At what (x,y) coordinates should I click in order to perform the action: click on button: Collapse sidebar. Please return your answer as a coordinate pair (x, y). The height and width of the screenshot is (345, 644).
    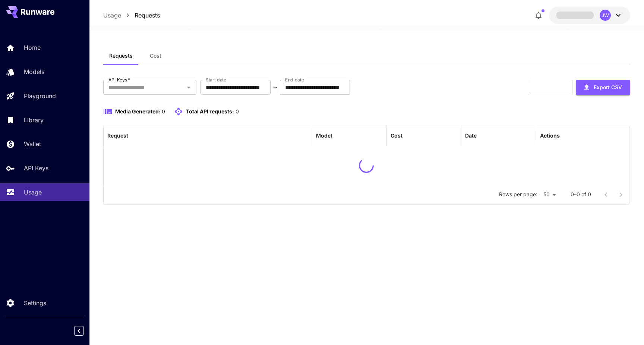
    Looking at the image, I should click on (79, 331).